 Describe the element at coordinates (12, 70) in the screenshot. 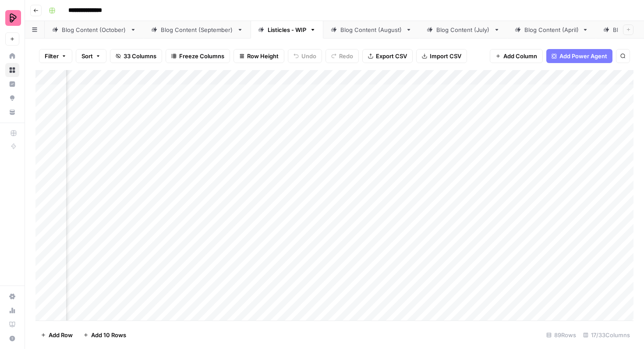

I see `a: Browse` at that location.